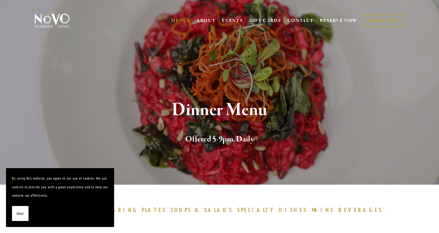 The image size is (439, 233). What do you see at coordinates (20, 213) in the screenshot?
I see `button: Okay!` at bounding box center [20, 213].